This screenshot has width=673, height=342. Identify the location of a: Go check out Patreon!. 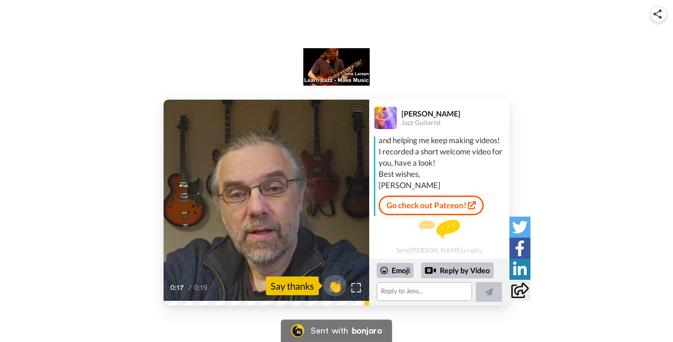
(431, 205).